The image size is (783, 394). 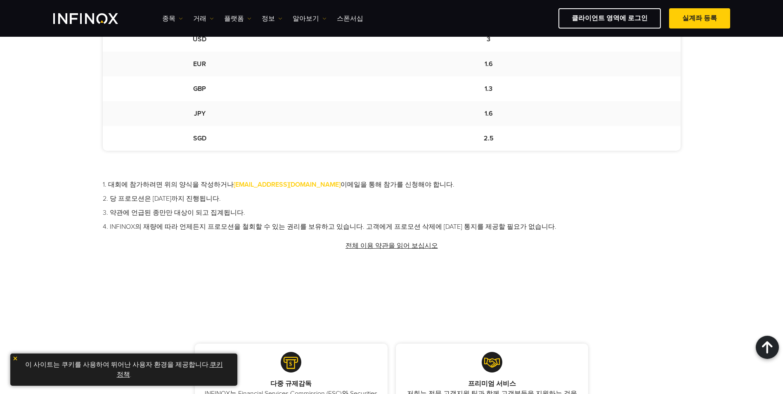 What do you see at coordinates (172, 19) in the screenshot?
I see `a: 종목` at bounding box center [172, 19].